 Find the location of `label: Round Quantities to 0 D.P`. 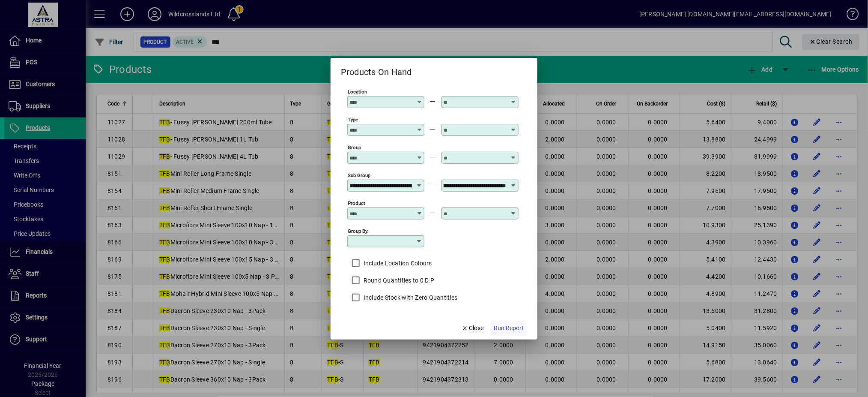

label: Round Quantities to 0 D.P is located at coordinates (398, 280).